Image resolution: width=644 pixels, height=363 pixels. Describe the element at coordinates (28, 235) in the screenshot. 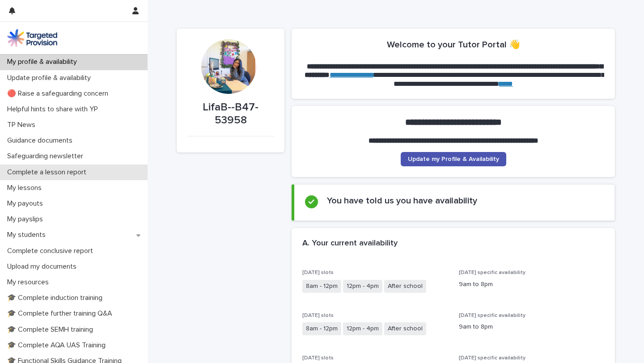

I see `p: My students` at that location.